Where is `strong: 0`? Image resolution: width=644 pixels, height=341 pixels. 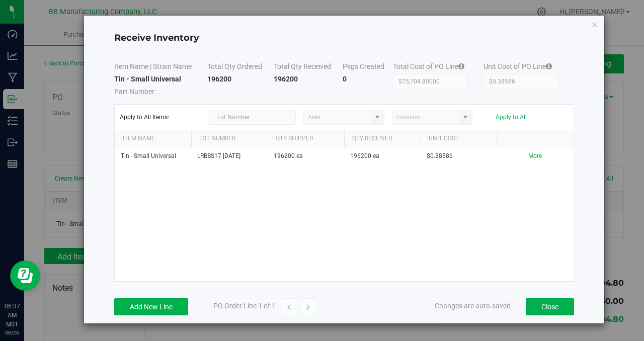
strong: 0 is located at coordinates (344, 79).